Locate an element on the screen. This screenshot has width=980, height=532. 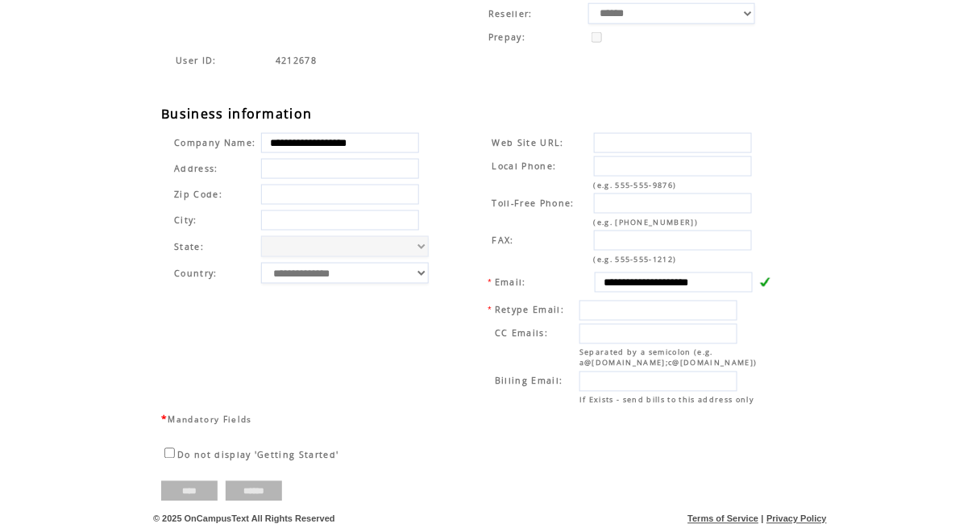
span: Country: is located at coordinates (196, 274).